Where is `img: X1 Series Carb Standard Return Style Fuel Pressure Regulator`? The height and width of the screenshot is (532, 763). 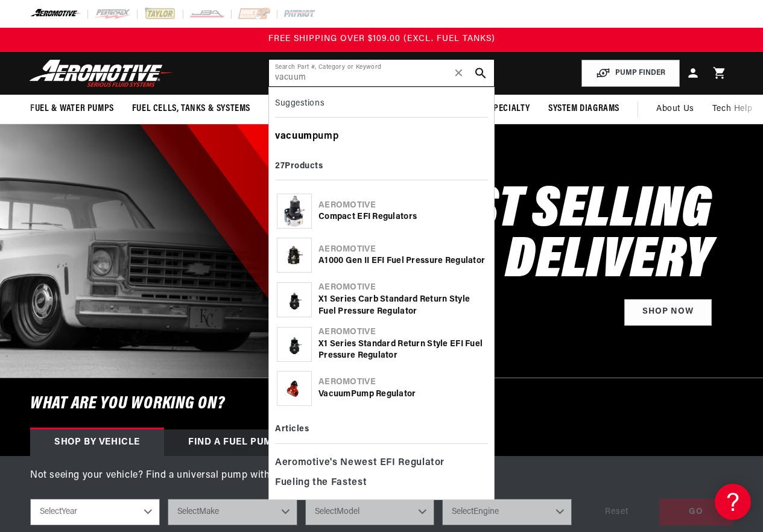
img: X1 Series Carb Standard Return Style Fuel Pressure Regulator is located at coordinates (295, 300).